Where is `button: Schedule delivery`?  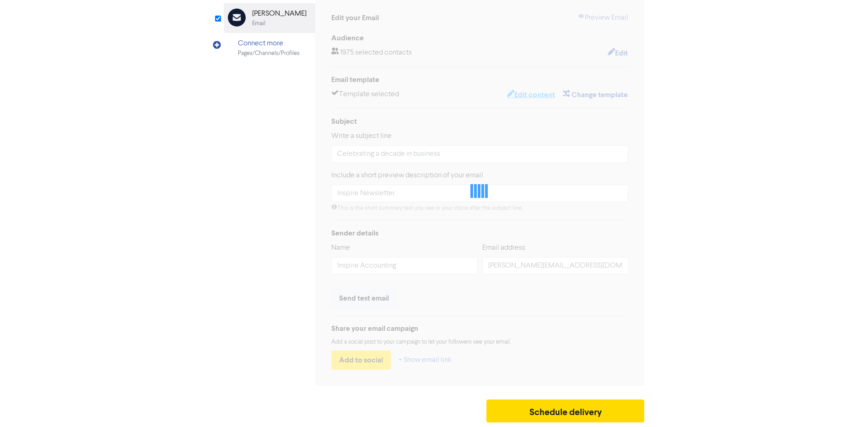 button: Schedule delivery is located at coordinates (566, 411).